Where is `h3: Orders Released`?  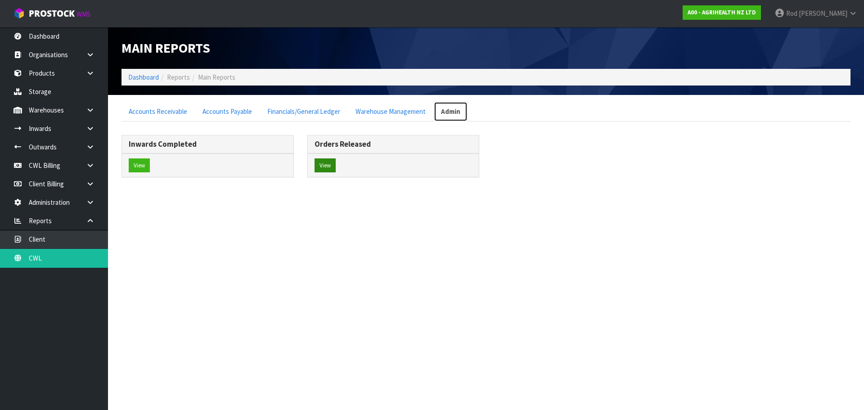
h3: Orders Released is located at coordinates (393, 144).